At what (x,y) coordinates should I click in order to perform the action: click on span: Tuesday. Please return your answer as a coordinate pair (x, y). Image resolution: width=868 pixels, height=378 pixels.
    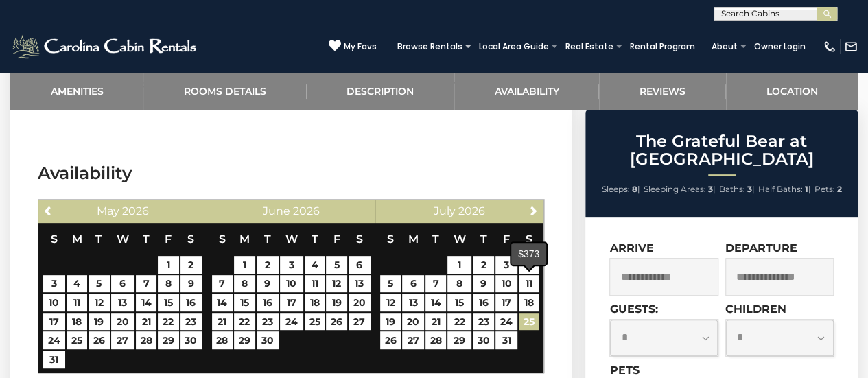
    Looking at the image, I should click on (267, 239).